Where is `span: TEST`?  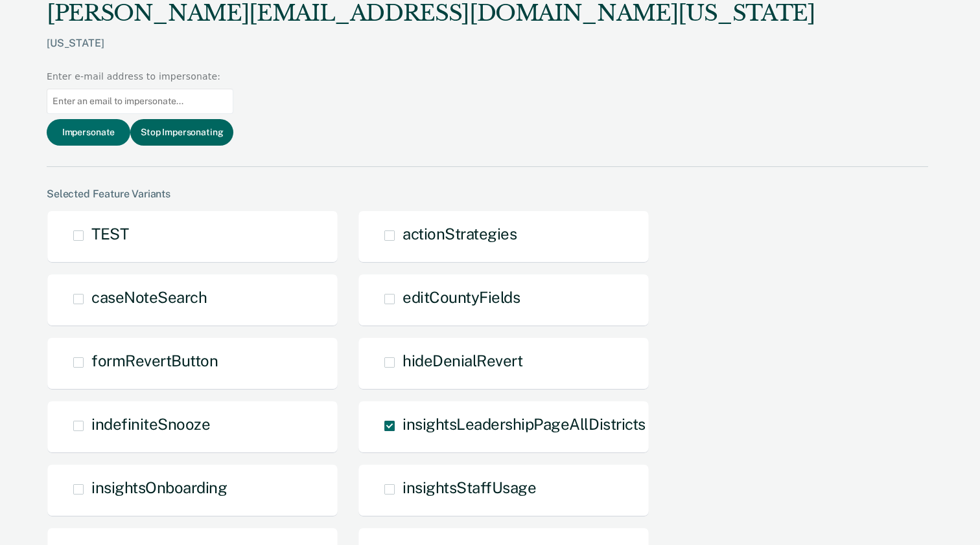
span: TEST is located at coordinates (109, 234).